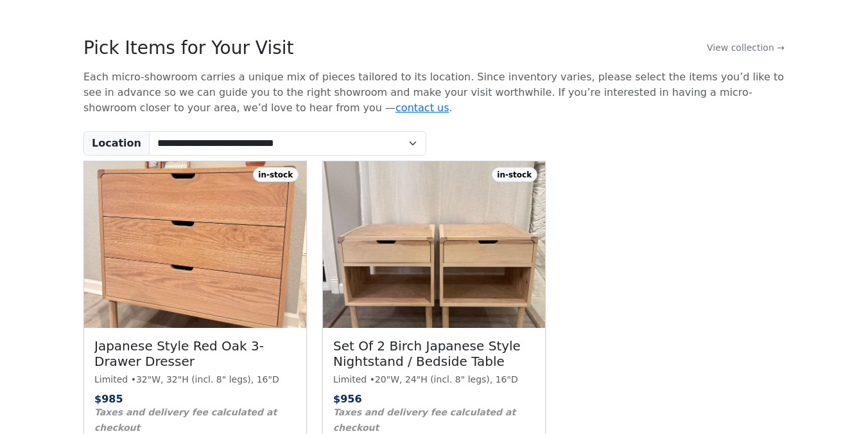 The image size is (868, 434). Describe the element at coordinates (195, 245) in the screenshot. I see `img: Japanese Style Red Oak 3-Drawer Dresser` at that location.